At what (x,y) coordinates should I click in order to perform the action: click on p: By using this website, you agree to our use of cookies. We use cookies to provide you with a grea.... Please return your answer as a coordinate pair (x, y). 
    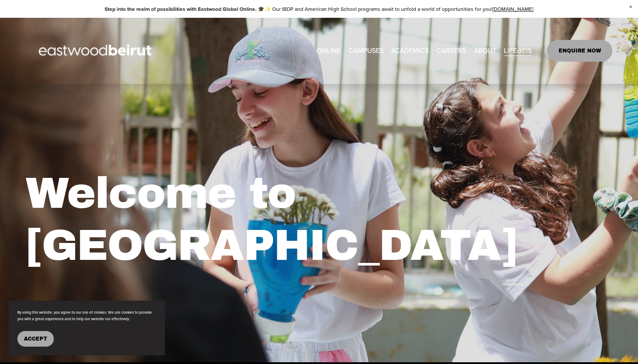
    Looking at the image, I should click on (87, 316).